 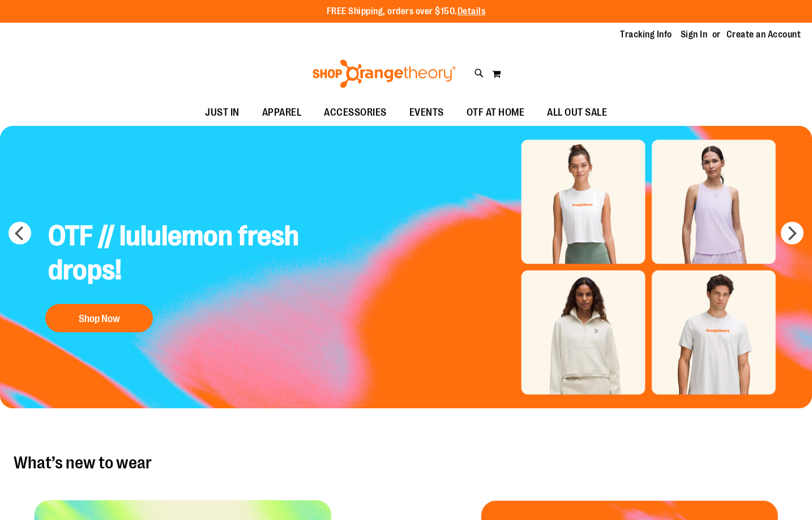 What do you see at coordinates (99, 318) in the screenshot?
I see `button: Shop Now` at bounding box center [99, 318].